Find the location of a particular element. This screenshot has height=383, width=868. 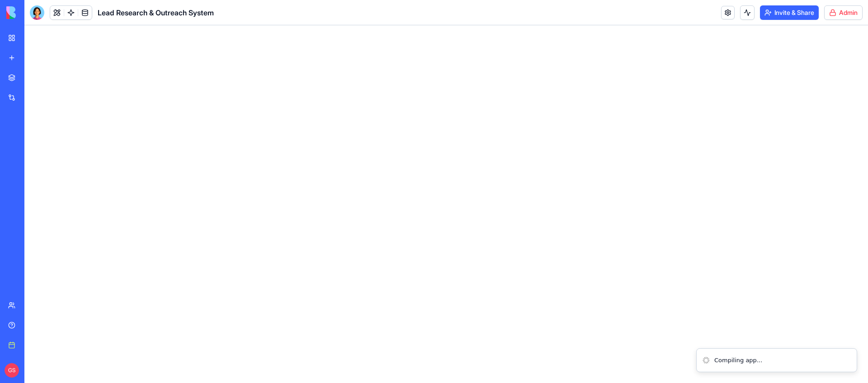

span: GS is located at coordinates (11, 371).